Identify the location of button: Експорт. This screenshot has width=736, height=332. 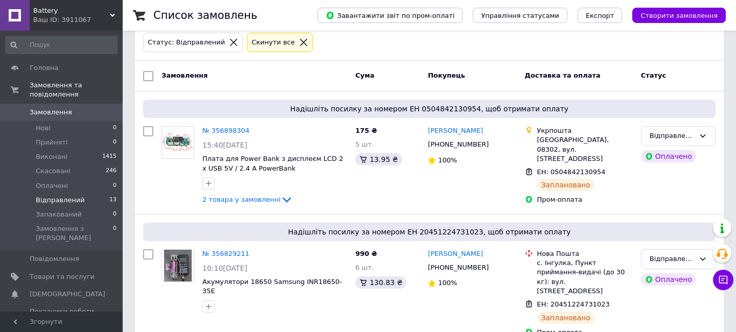
(600, 15).